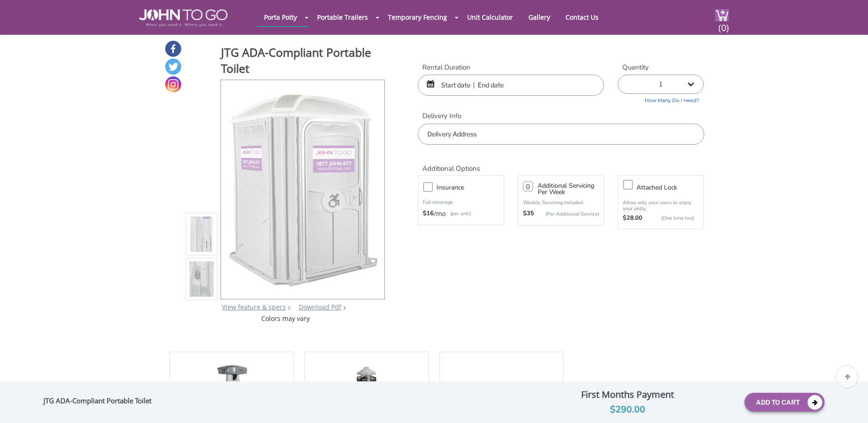  What do you see at coordinates (561, 116) in the screenshot?
I see `label: Delivery Info` at bounding box center [561, 116].